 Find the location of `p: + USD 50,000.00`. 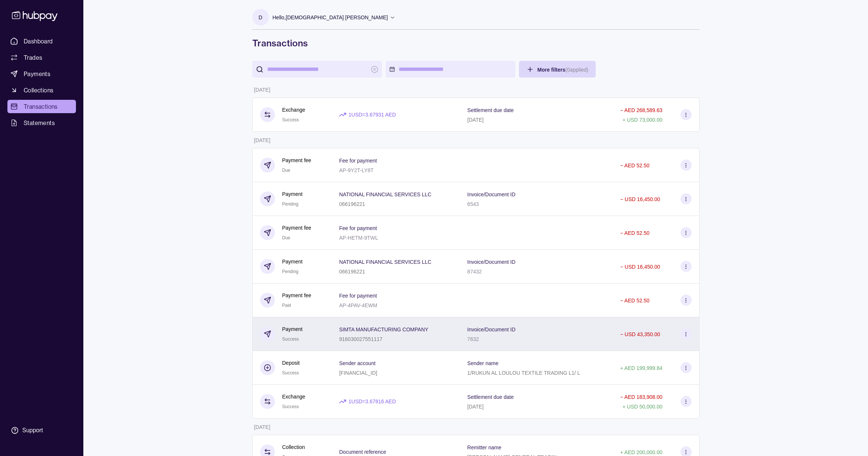

p: + USD 50,000.00 is located at coordinates (643, 406).